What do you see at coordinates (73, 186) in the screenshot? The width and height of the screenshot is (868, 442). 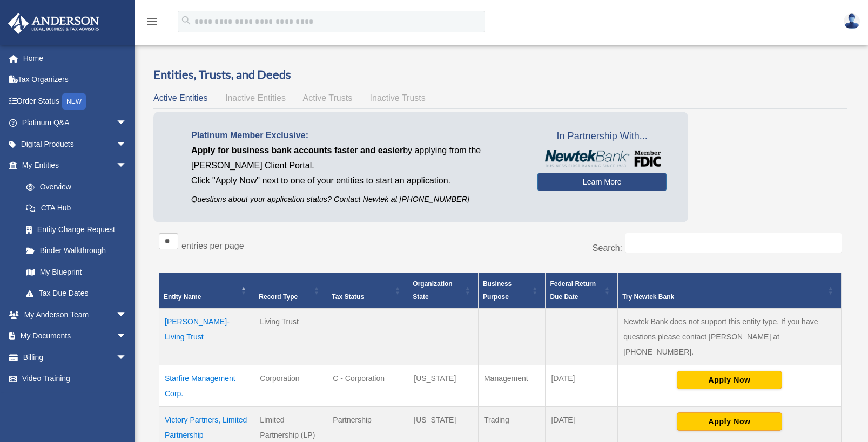 I see `a: Overview` at bounding box center [73, 186].